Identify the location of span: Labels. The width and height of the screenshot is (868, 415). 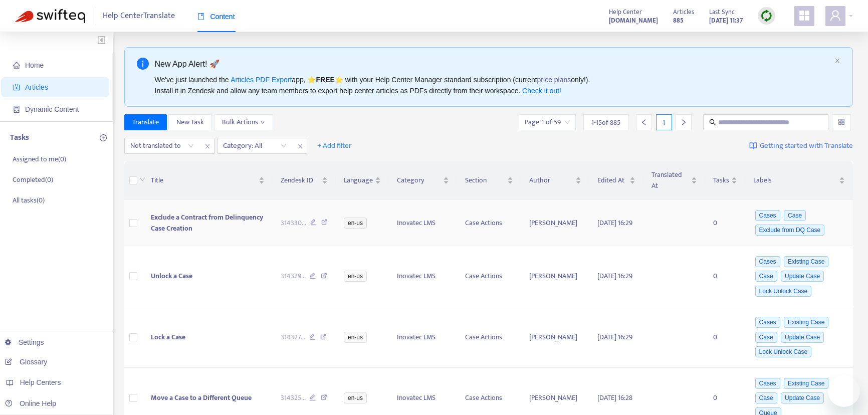
(795, 180).